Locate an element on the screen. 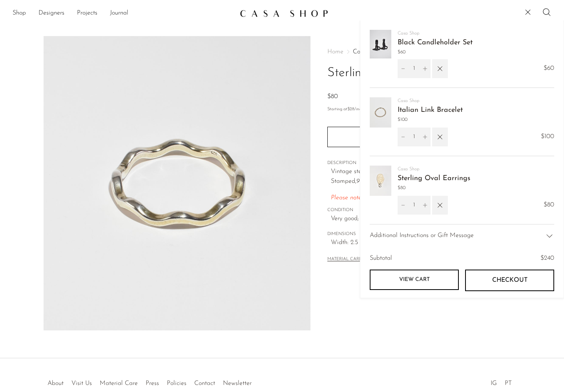  nav: Desktop navigation is located at coordinates (123, 13).